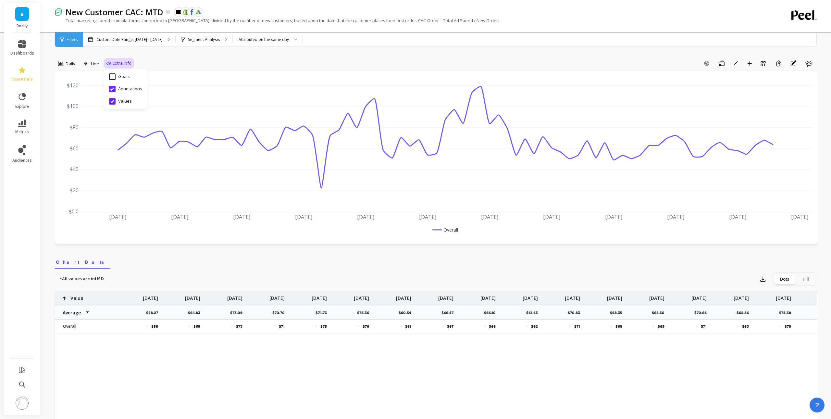 The width and height of the screenshot is (831, 419). What do you see at coordinates (324, 326) in the screenshot?
I see `p: $75` at bounding box center [324, 326].